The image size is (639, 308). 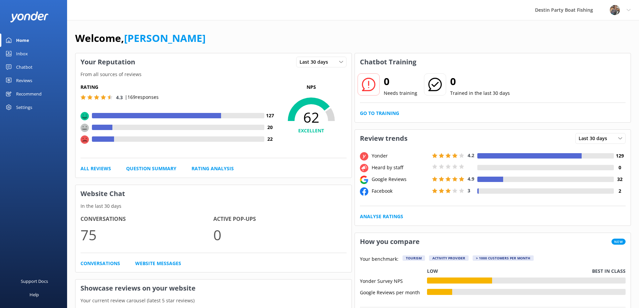 What do you see at coordinates (379, 113) in the screenshot?
I see `a: Go to Training` at bounding box center [379, 113].